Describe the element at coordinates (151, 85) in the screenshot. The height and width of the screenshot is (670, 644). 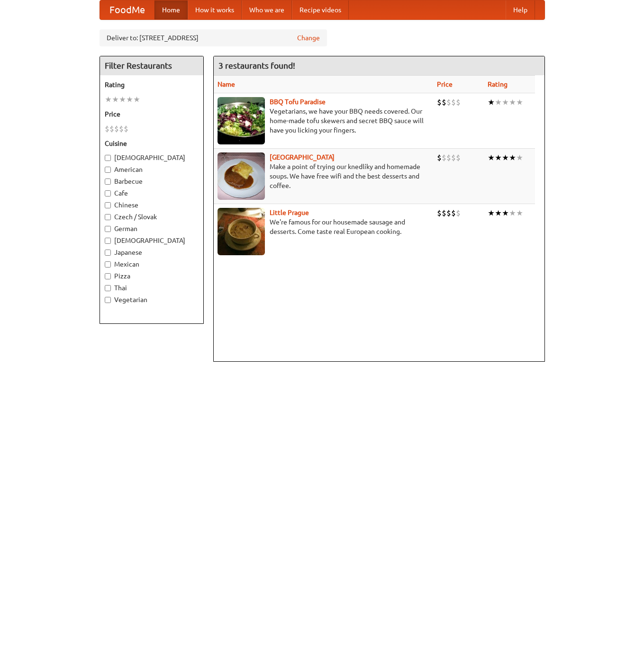
I see `h5: Rating` at that location.